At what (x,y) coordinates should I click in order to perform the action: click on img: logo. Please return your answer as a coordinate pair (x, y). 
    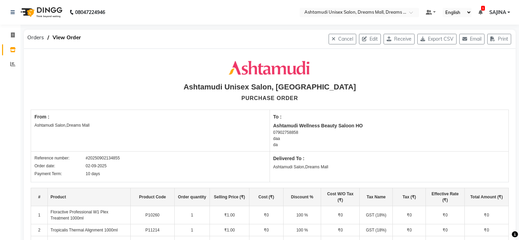
    Looking at the image, I should click on (41, 12).